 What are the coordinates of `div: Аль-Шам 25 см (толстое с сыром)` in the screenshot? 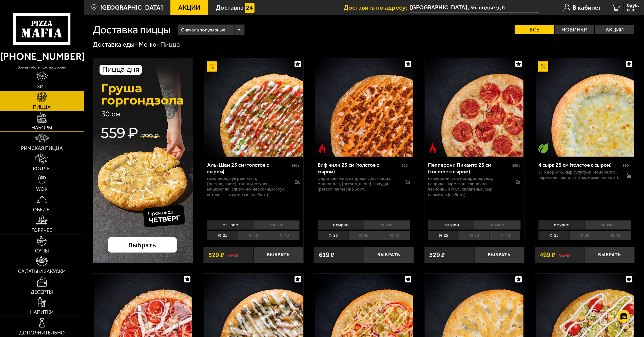 It's located at (249, 168).